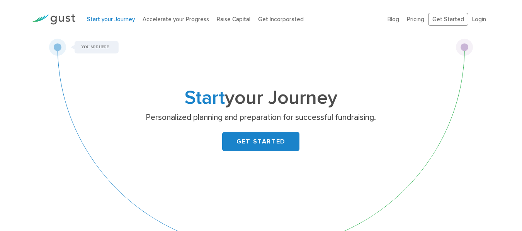 This screenshot has height=231, width=522. I want to click on span: Start, so click(205, 98).